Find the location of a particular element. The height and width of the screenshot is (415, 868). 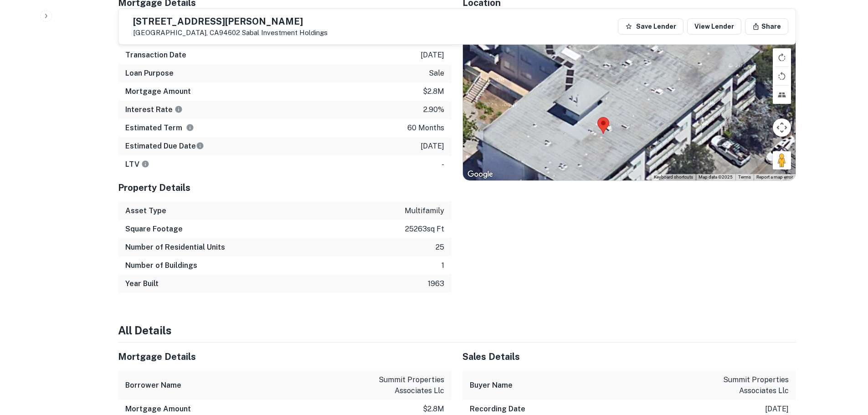

h6: Estimated Due Date is located at coordinates (164, 146).